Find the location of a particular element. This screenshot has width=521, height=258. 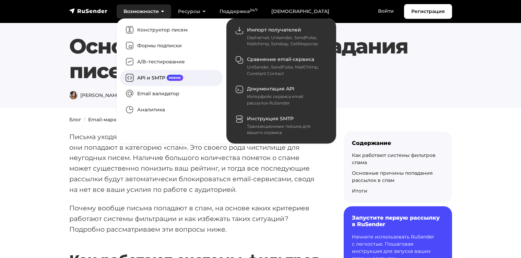

a: Сравнение email-сервиса UniSender, SendPulse, MailChimp, Constant Contact is located at coordinates (281, 66).